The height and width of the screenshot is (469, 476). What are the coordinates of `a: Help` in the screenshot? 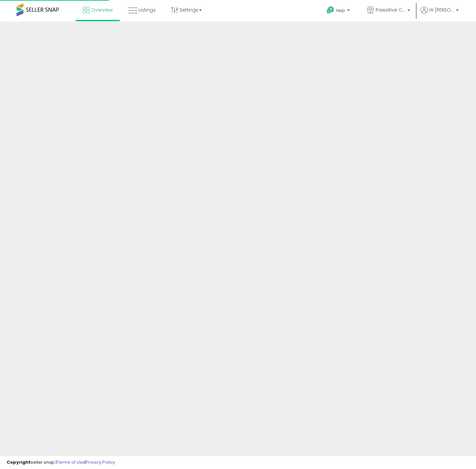 It's located at (339, 12).